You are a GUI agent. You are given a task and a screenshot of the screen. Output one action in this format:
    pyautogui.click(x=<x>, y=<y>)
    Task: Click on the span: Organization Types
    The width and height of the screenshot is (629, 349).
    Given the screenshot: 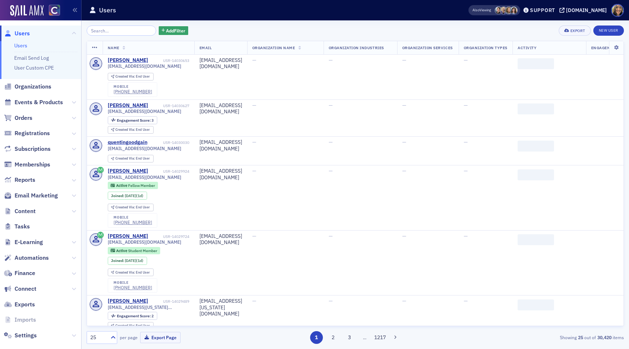 What is the action you would take?
    pyautogui.click(x=485, y=48)
    